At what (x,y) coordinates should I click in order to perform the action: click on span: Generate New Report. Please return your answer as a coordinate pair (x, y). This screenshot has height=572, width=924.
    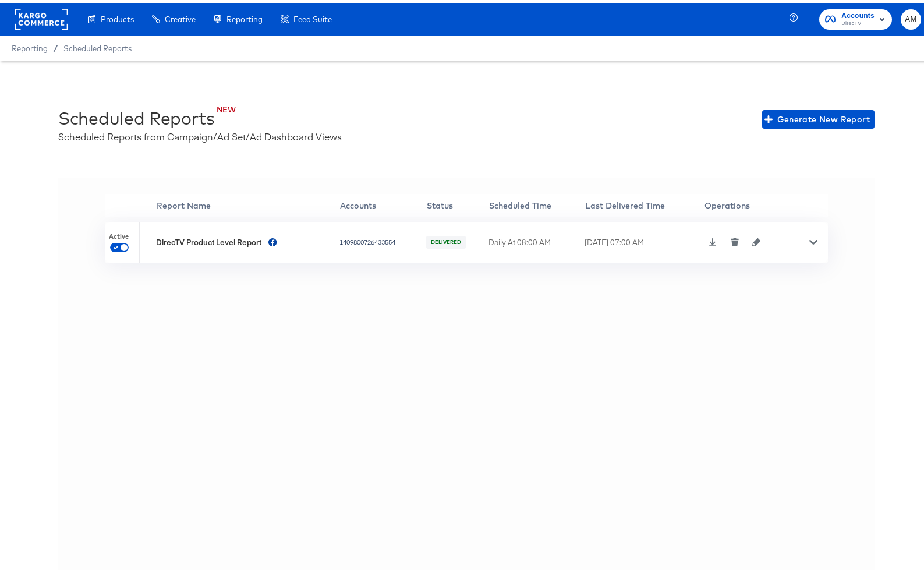
    Looking at the image, I should click on (818, 116).